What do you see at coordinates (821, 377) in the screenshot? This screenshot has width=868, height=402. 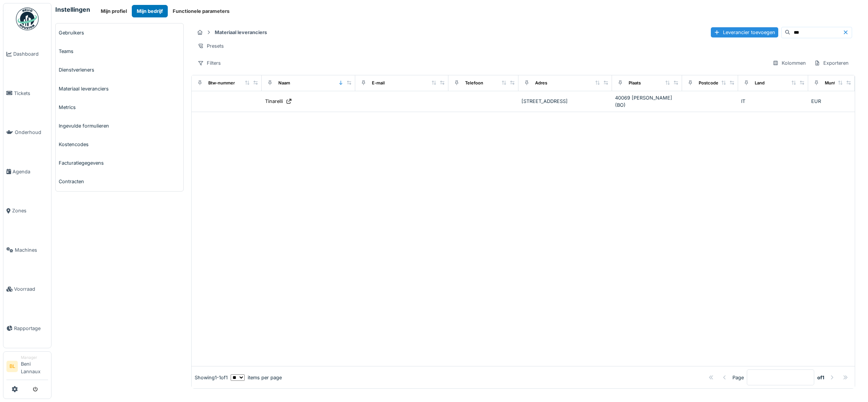 I see `strong: of 1` at bounding box center [821, 377].